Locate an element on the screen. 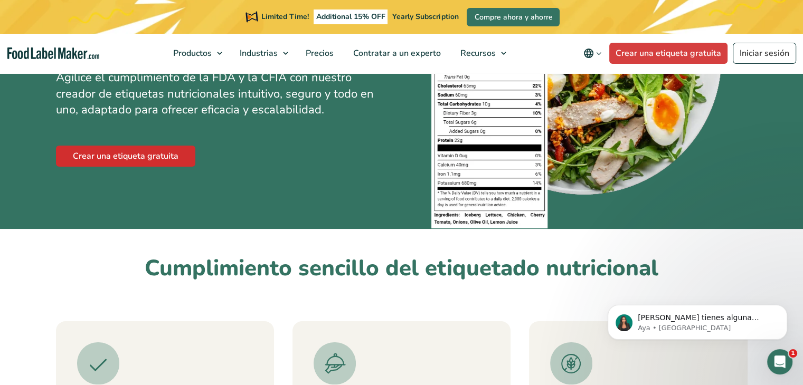 This screenshot has height=385, width=803. span: Productos is located at coordinates (191, 53).